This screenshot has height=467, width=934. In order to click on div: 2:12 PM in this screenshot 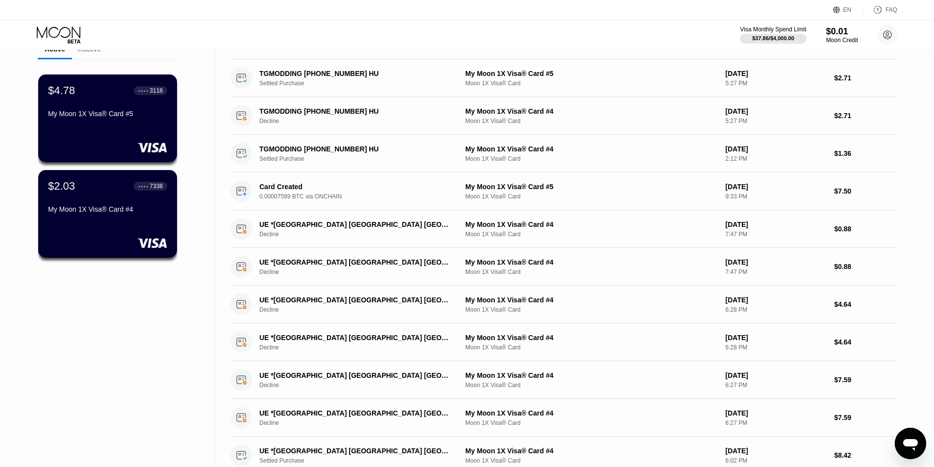, I will do `click(776, 159)`.